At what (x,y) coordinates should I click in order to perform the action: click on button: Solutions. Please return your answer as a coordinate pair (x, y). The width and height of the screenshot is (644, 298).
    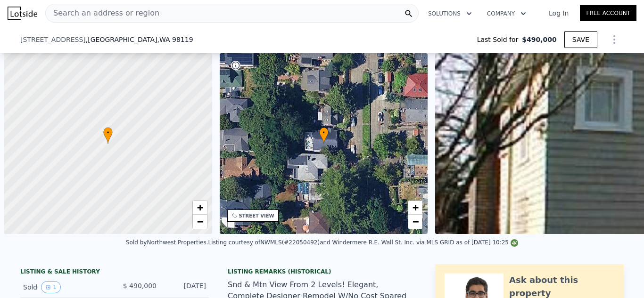
    Looking at the image, I should click on (450, 14).